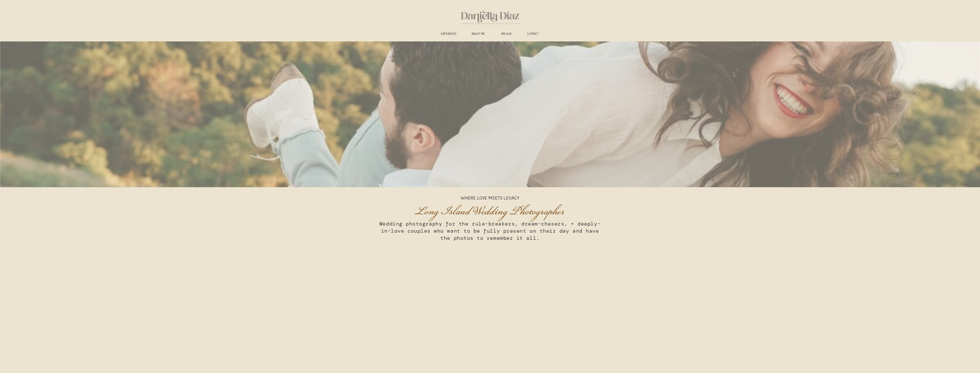 This screenshot has width=980, height=373. What do you see at coordinates (533, 34) in the screenshot?
I see `h3: CONTACT` at bounding box center [533, 34].